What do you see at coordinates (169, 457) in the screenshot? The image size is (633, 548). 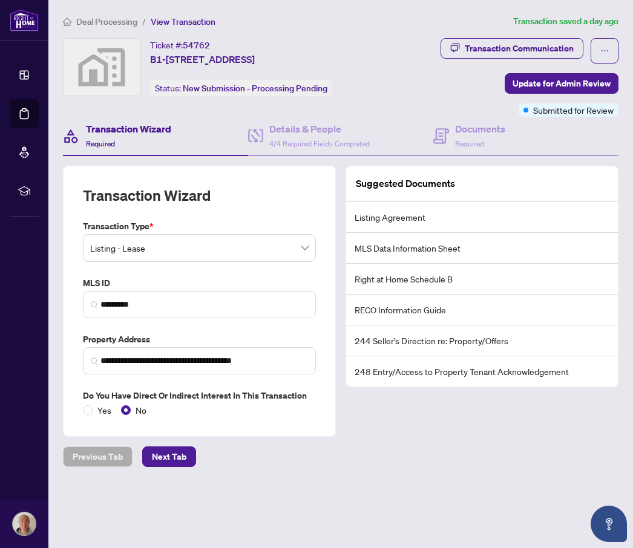 I see `span: Next Tab` at bounding box center [169, 457].